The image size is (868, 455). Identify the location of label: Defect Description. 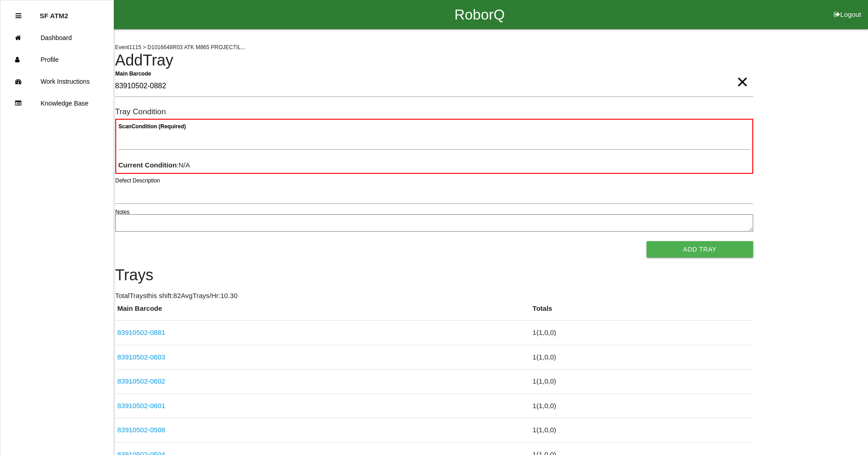
(137, 181).